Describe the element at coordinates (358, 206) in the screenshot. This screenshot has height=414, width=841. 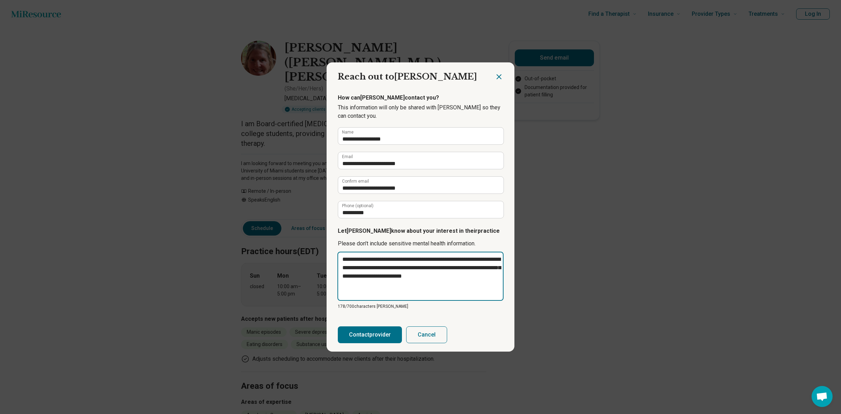
I see `label: Phone (optional)` at that location.